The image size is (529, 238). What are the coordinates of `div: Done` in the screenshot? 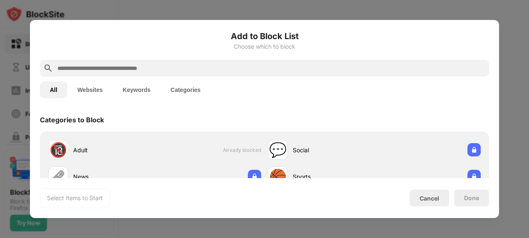 It's located at (472, 198).